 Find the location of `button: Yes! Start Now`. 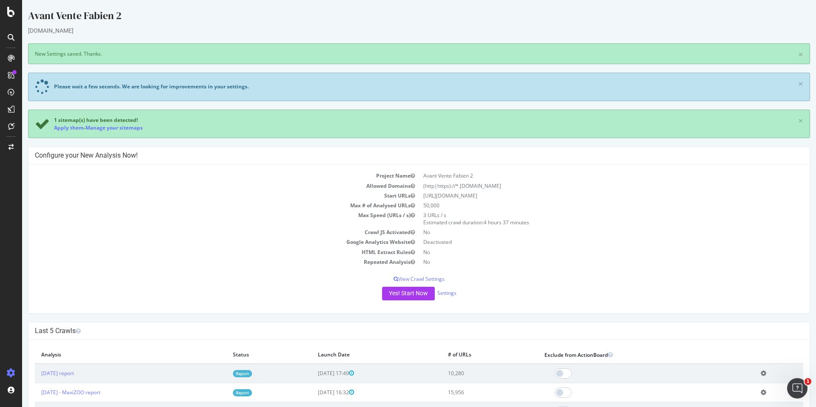

button: Yes! Start Now is located at coordinates (386, 294).